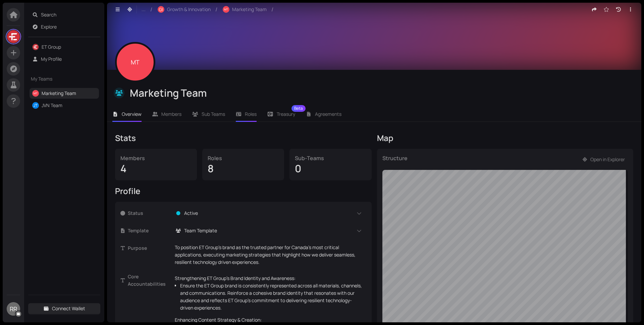  I want to click on div: Stats, so click(243, 138).